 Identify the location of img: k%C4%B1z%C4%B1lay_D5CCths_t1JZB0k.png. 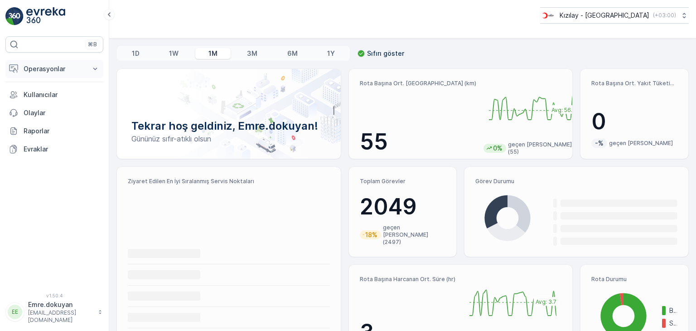
(548, 15).